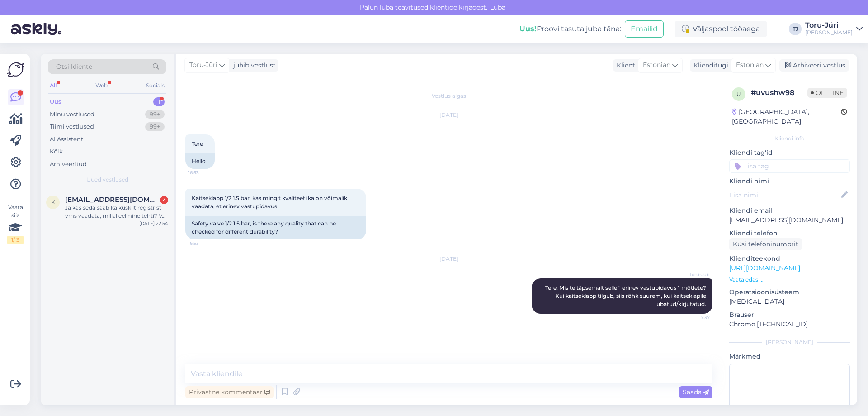  Describe the element at coordinates (624, 65) in the screenshot. I see `div: Klient` at that location.